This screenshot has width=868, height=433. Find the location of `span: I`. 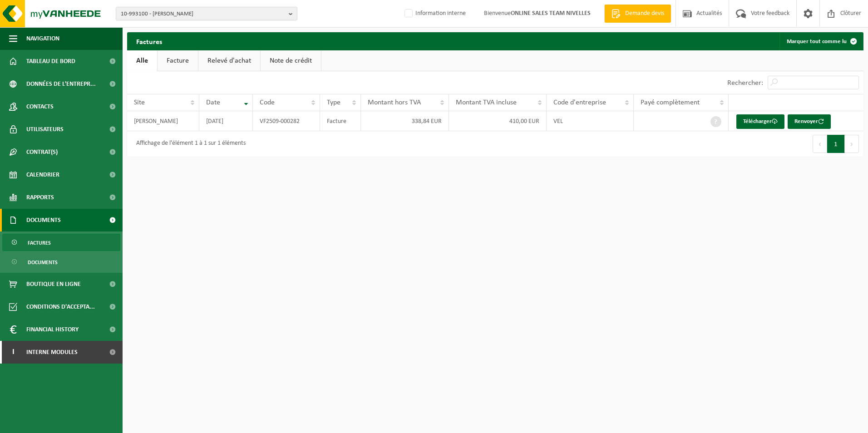

span: I is located at coordinates (14, 353).